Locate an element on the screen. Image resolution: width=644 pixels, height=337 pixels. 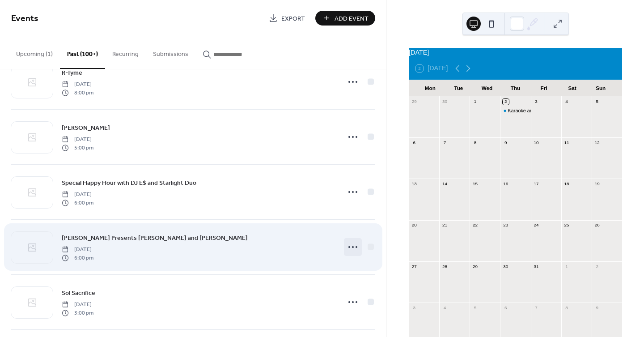
div: 15 is located at coordinates (475, 184).